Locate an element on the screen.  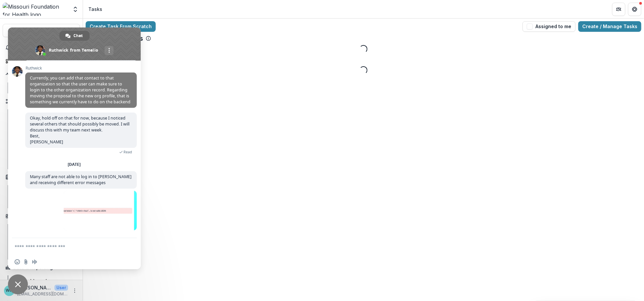
a: Create / Manage Tasks is located at coordinates (609, 27).